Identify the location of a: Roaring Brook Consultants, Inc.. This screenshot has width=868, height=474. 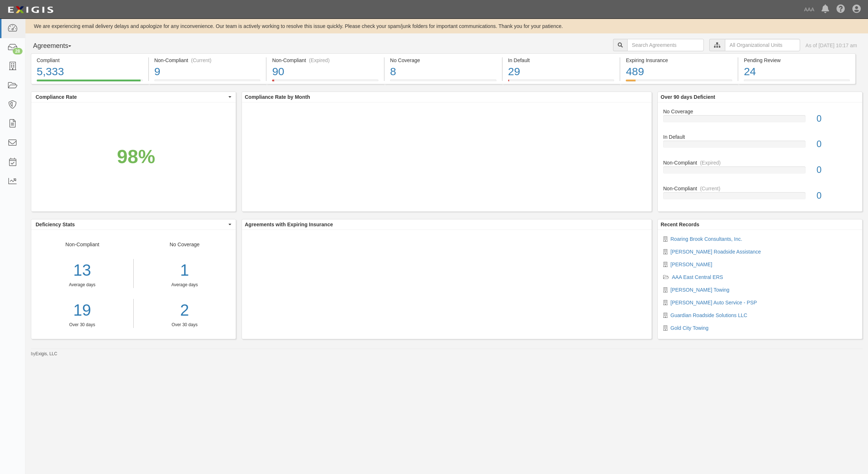
(706, 239).